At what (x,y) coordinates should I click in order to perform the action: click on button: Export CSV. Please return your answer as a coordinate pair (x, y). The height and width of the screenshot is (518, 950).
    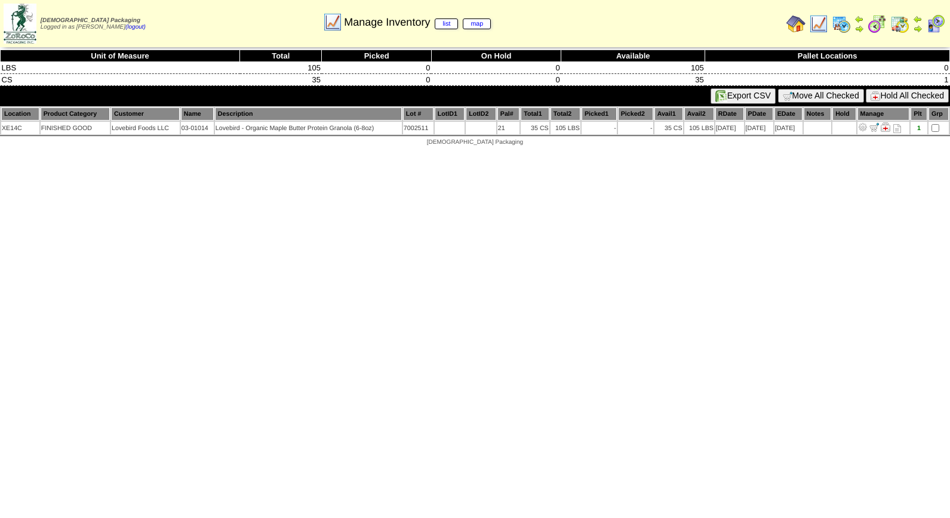
    Looking at the image, I should click on (743, 96).